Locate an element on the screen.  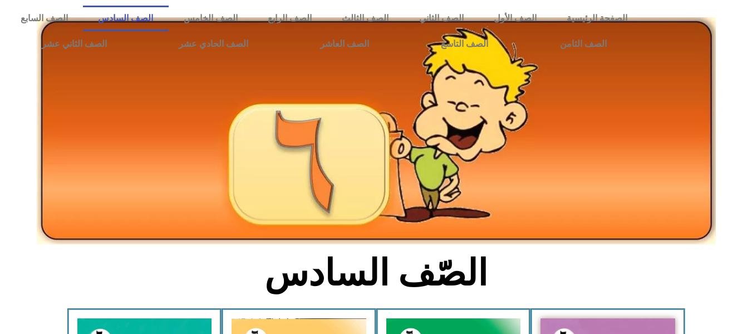
a: الصفحة الرئيسية is located at coordinates (597, 18).